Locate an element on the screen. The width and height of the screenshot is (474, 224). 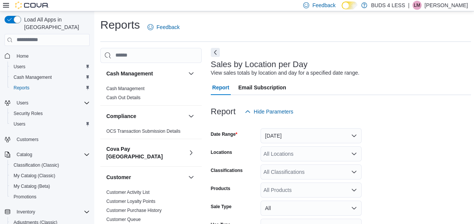
h3: Compliance is located at coordinates (121, 116).